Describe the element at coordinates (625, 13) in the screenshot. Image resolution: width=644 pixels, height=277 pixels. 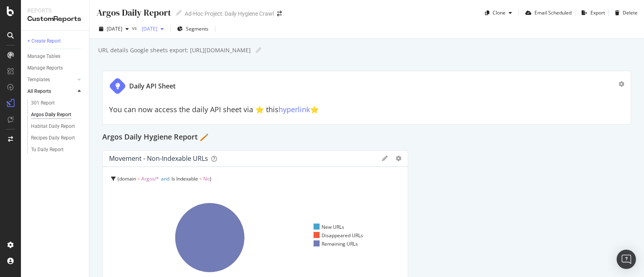
I see `button: Delete` at that location.